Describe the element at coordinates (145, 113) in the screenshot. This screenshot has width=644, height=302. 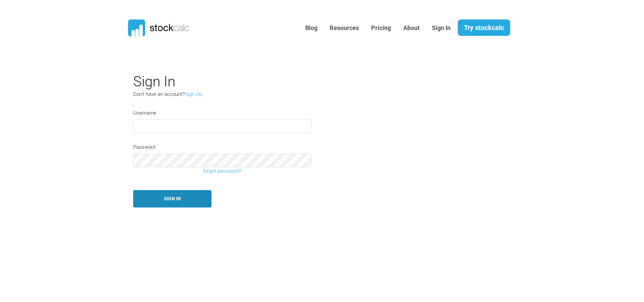
I see `label: Username` at that location.